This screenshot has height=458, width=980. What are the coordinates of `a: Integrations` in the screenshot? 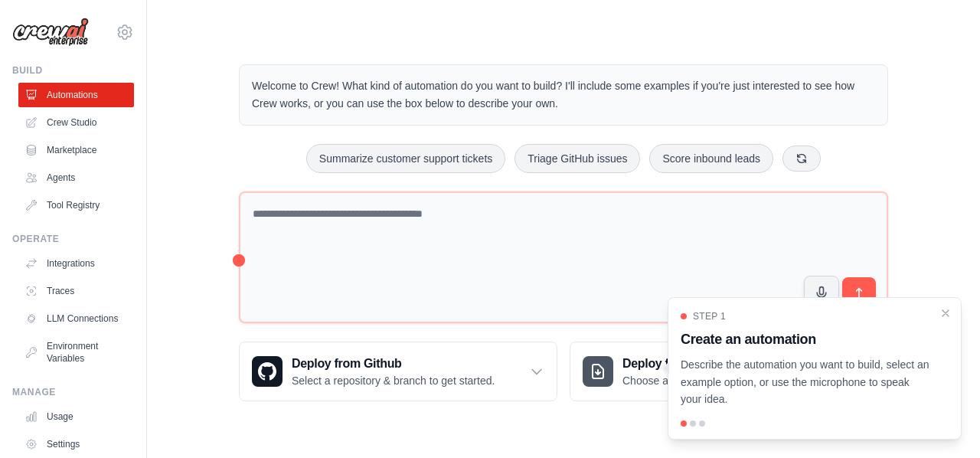 It's located at (75, 264).